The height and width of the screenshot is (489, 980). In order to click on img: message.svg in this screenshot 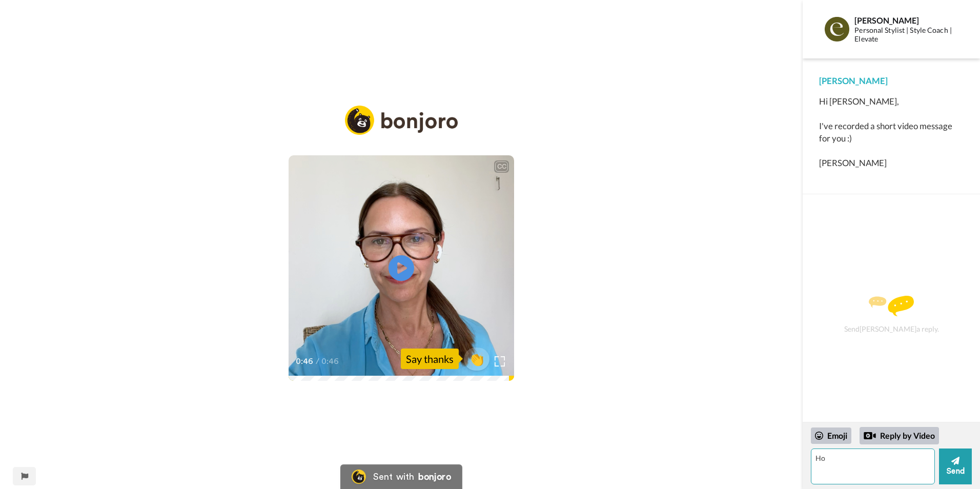, I will do `click(892, 306)`.